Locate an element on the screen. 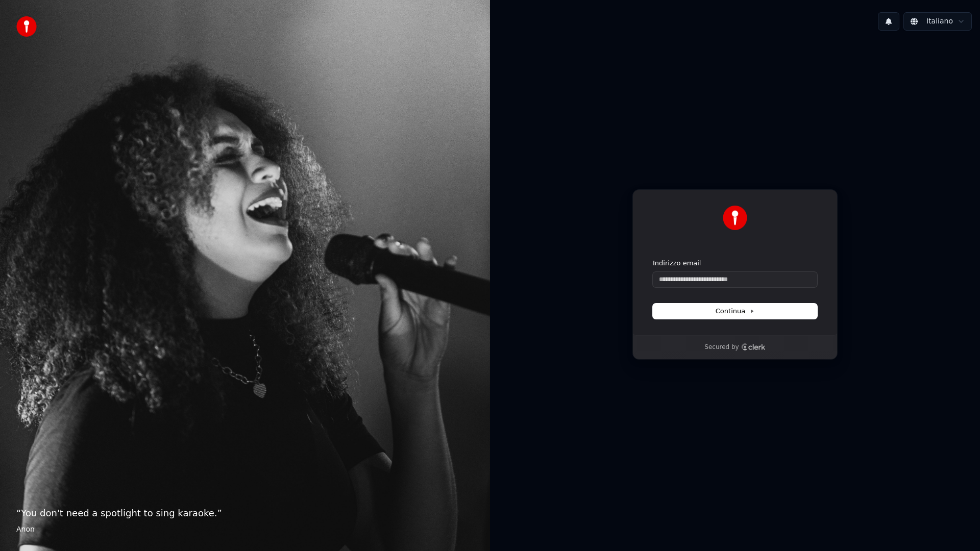  button: Continua is located at coordinates (735, 312).